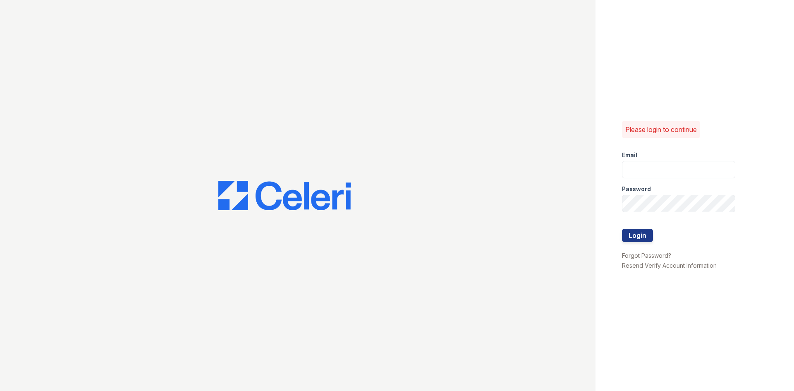 The image size is (794, 391). What do you see at coordinates (669, 265) in the screenshot?
I see `a: Resend Verify Account Information` at bounding box center [669, 265].